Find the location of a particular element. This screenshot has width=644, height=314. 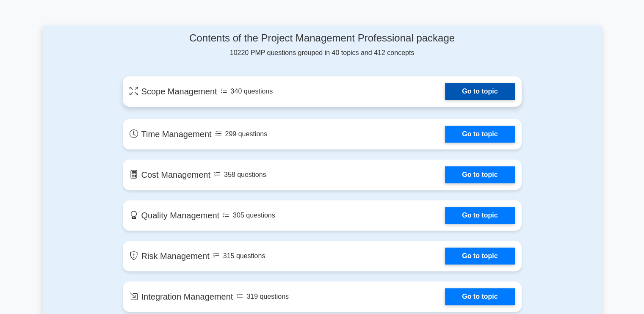

h4: Contents of the Project Management Professional package is located at coordinates (322, 38).